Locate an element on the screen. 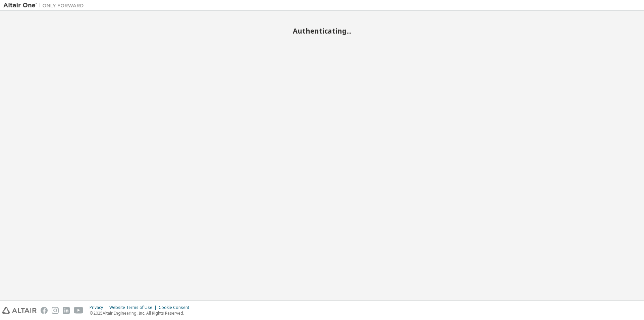 Image resolution: width=644 pixels, height=320 pixels. img: Altair One is located at coordinates (45, 6).